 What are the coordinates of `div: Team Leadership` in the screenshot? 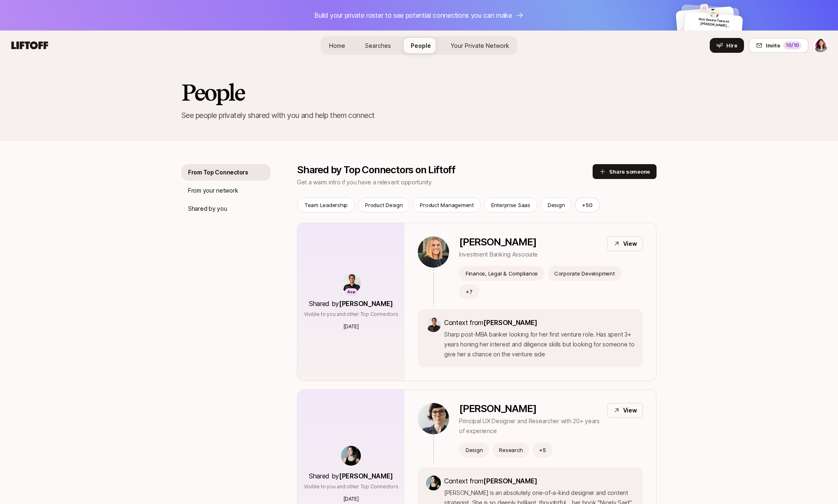 It's located at (326, 205).